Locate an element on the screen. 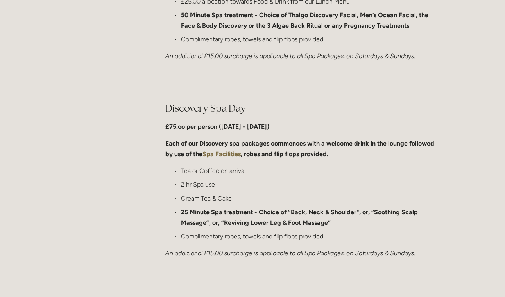 The width and height of the screenshot is (505, 297). strong: 50 Minute Spa treatment - Choice of Thalgo Discovery Facial, Men’s Ocean Facial, the Face & Body ... is located at coordinates (305, 20).